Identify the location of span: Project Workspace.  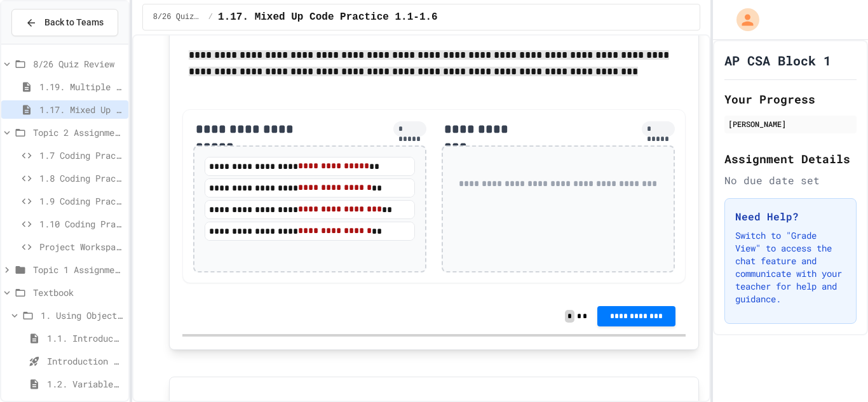
(81, 246).